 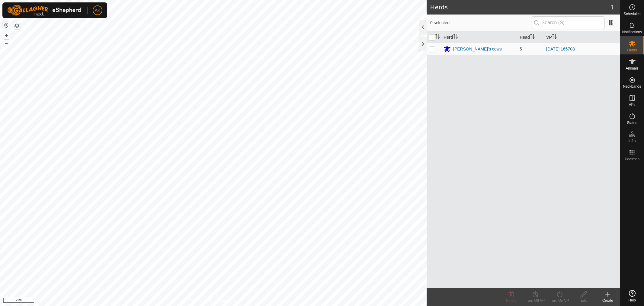 I want to click on img: Gallagher Logo, so click(x=45, y=10).